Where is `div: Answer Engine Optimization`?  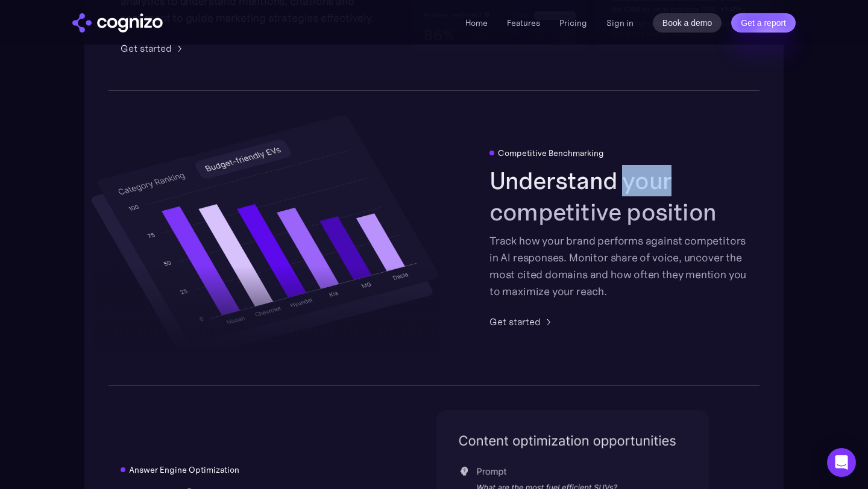
div: Answer Engine Optimization is located at coordinates (184, 470).